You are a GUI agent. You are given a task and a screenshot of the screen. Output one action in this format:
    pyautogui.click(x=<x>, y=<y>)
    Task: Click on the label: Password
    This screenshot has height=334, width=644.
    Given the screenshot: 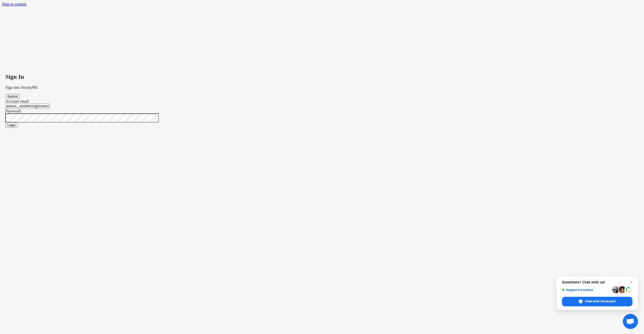 What is the action you would take?
    pyautogui.click(x=13, y=111)
    